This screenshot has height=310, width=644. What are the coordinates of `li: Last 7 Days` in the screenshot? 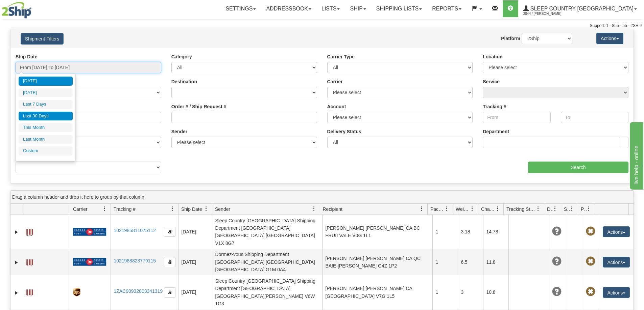 It's located at (46, 105).